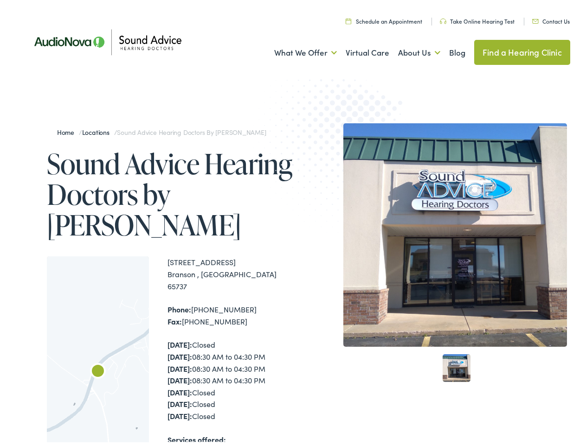  What do you see at coordinates (367, 50) in the screenshot?
I see `a: Virtual Care` at bounding box center [367, 50].